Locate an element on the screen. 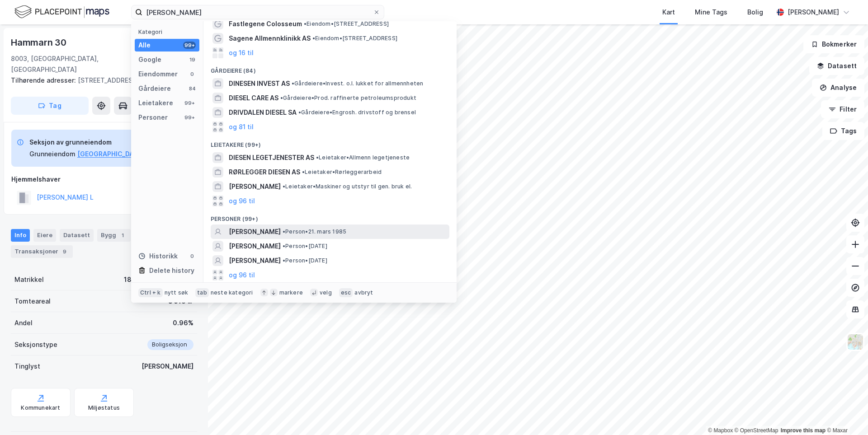 This screenshot has height=435, width=868. div: Kategori is located at coordinates (169, 32).